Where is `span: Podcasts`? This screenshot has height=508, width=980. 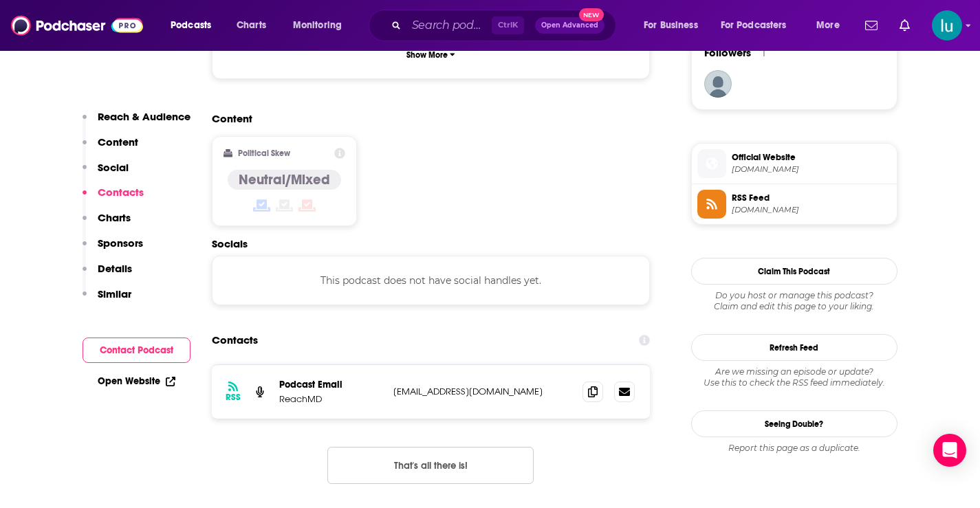
span: Podcasts is located at coordinates (191, 25).